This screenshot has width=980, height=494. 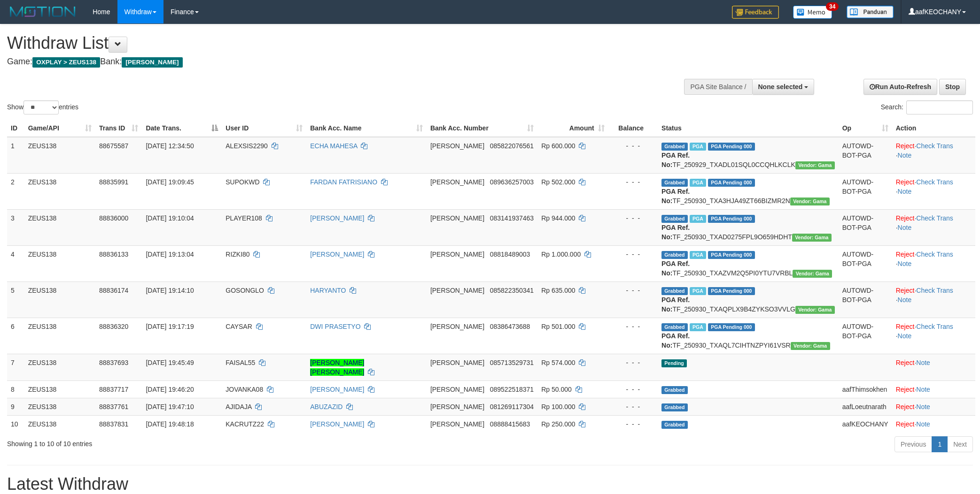 What do you see at coordinates (237, 254) in the screenshot?
I see `span: RIZKI80` at bounding box center [237, 254].